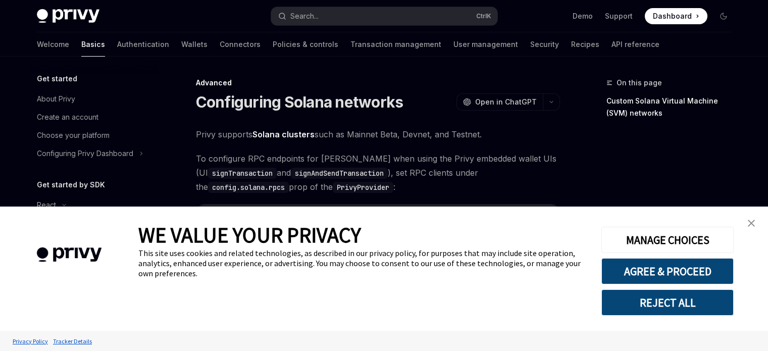  I want to click on a: Basics, so click(93, 44).